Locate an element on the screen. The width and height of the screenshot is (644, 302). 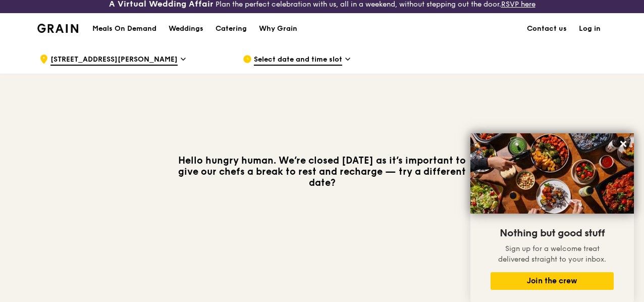
a: Why Grain is located at coordinates (278, 28).